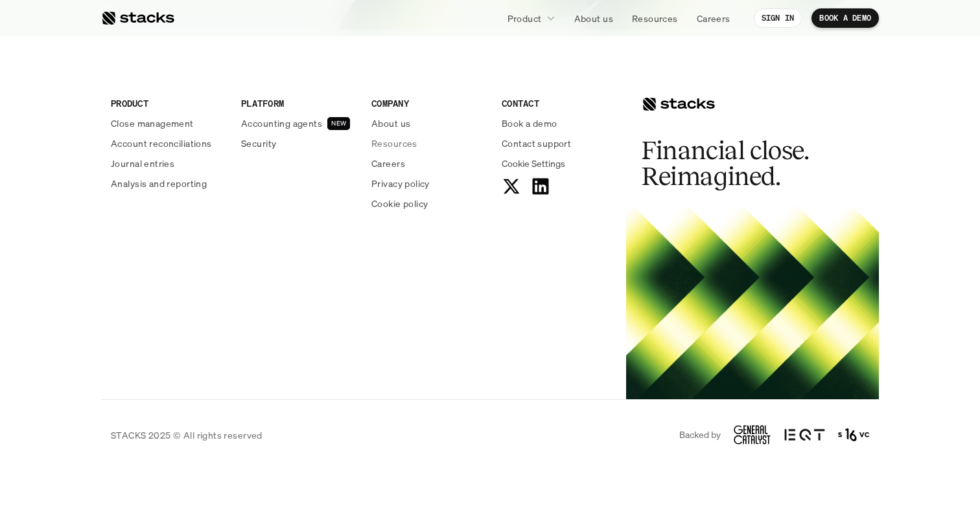 This screenshot has width=980, height=515. What do you see at coordinates (525, 18) in the screenshot?
I see `p: Product` at bounding box center [525, 18].